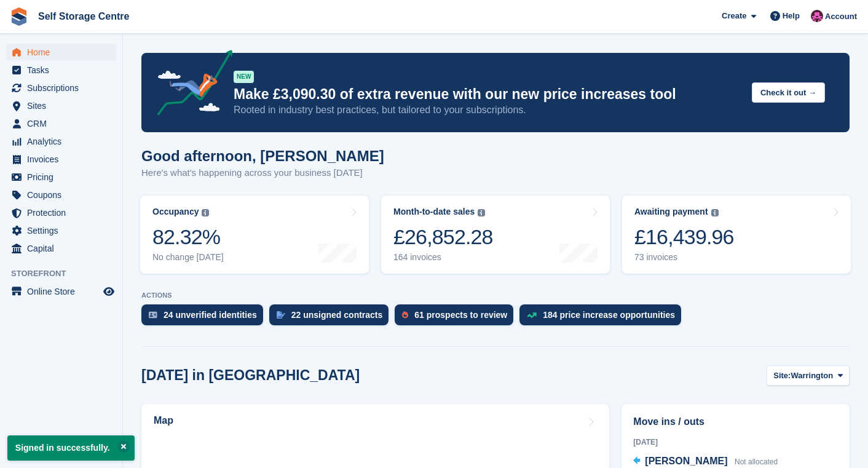 The width and height of the screenshot is (868, 468). What do you see at coordinates (71, 447) in the screenshot?
I see `p: Signed in successfully.` at bounding box center [71, 447].